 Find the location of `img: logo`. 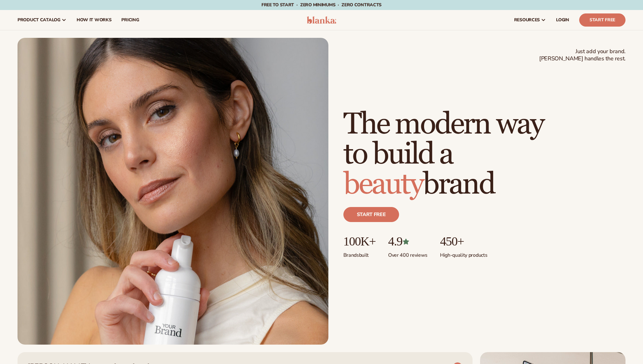

img: logo is located at coordinates (321, 20).